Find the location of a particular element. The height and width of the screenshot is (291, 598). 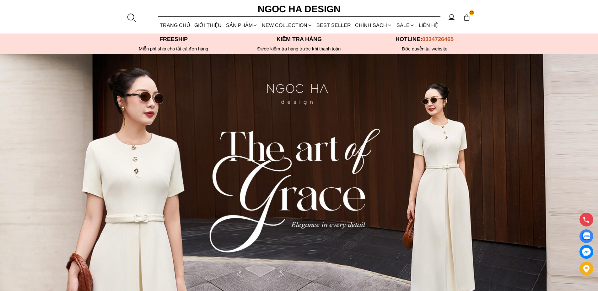

a: LIÊN HỆ is located at coordinates (428, 25).